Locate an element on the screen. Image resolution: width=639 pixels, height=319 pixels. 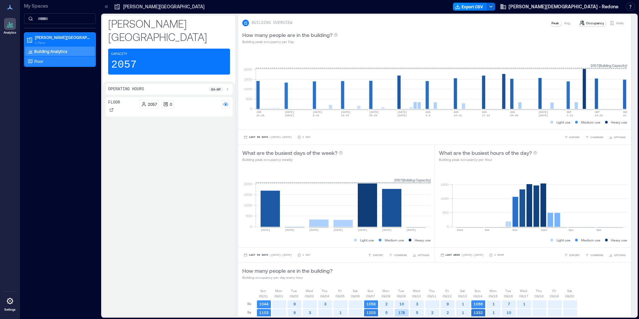
p: Building peak occupancy per Day is located at coordinates (290, 42).